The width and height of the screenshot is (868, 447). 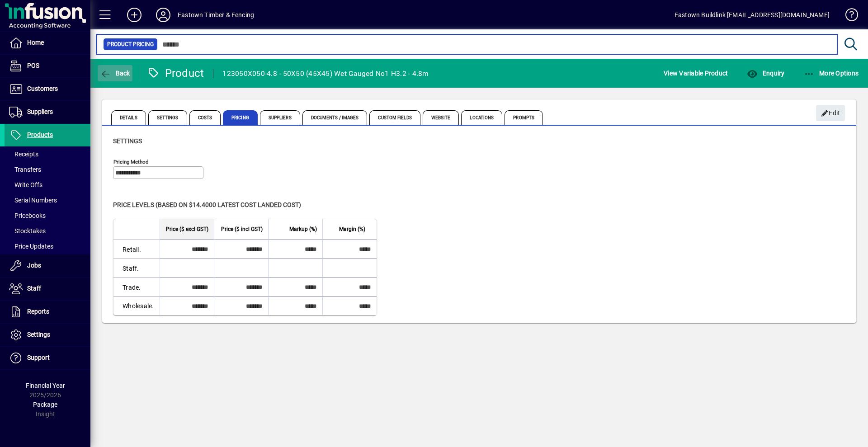 I want to click on div: Product, so click(x=175, y=73).